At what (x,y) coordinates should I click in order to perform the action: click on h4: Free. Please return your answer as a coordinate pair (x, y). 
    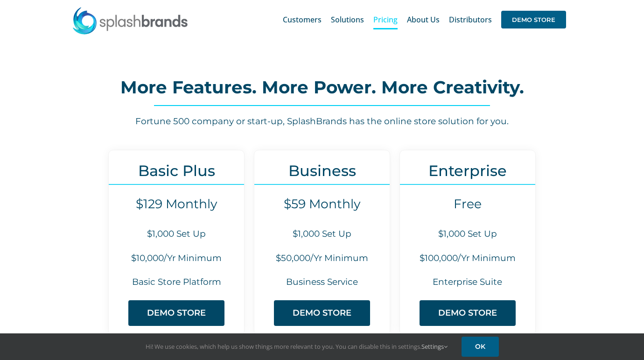
    Looking at the image, I should click on (468, 204).